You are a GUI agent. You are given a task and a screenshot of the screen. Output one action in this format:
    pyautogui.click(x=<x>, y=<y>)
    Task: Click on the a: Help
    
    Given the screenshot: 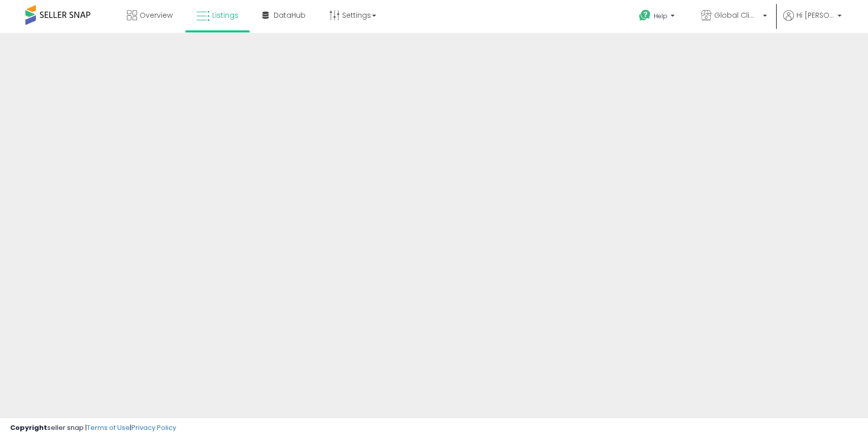 What is the action you would take?
    pyautogui.click(x=658, y=17)
    